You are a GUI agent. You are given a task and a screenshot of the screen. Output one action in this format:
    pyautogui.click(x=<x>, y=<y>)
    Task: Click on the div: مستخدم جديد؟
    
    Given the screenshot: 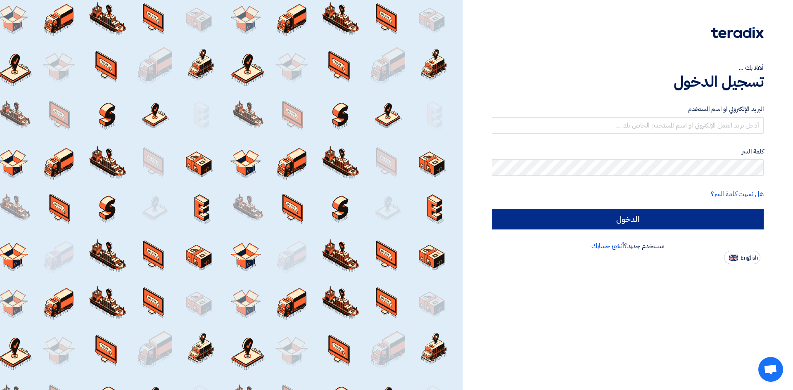 What is the action you would take?
    pyautogui.click(x=628, y=246)
    